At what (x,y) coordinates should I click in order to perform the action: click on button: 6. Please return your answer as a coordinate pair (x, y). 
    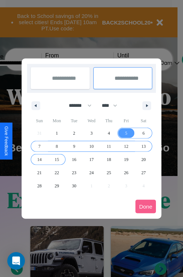
    Looking at the image, I should click on (143, 133).